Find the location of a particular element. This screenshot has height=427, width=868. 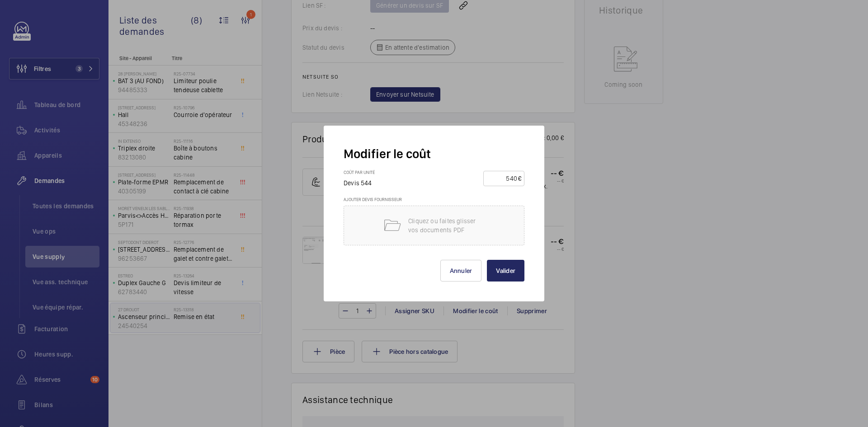

p: Cliquez ou faites glisser vos documents PDF is located at coordinates (447, 226).